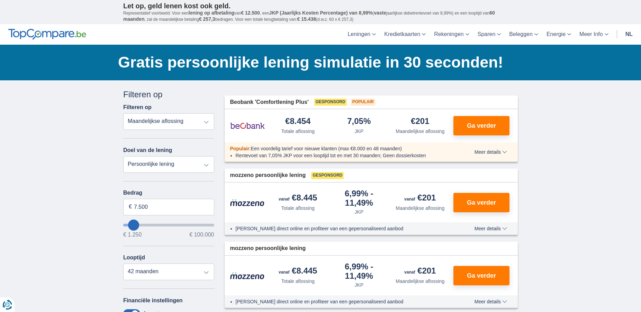 Image resolution: width=641 pixels, height=312 pixels. What do you see at coordinates (318, 62) in the screenshot?
I see `h1: Gratis persoonlijke lening simulatie in 30 seconden!` at bounding box center [318, 62].